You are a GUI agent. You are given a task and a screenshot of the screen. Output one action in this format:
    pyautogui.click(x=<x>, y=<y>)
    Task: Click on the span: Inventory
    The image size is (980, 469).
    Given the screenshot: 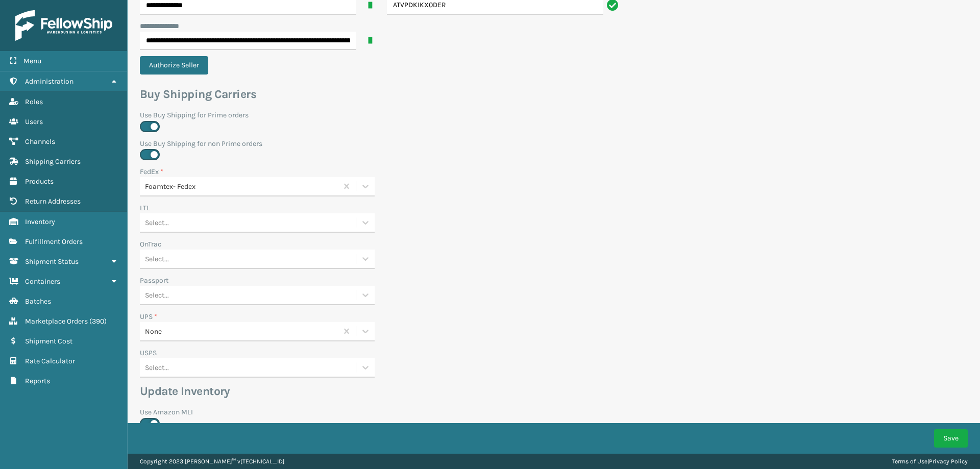 What is the action you would take?
    pyautogui.click(x=40, y=221)
    